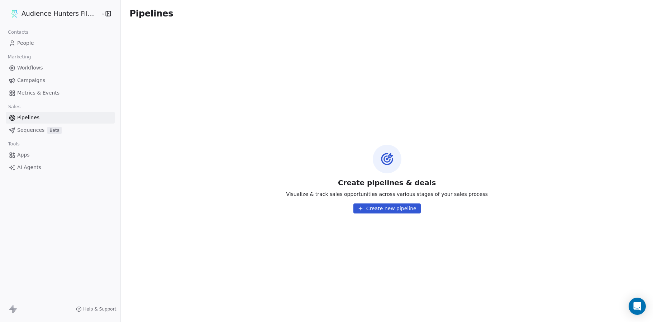 The width and height of the screenshot is (653, 322). Describe the element at coordinates (387, 194) in the screenshot. I see `span: Visualize & track sales opportunities across various stages of your sales process` at that location.